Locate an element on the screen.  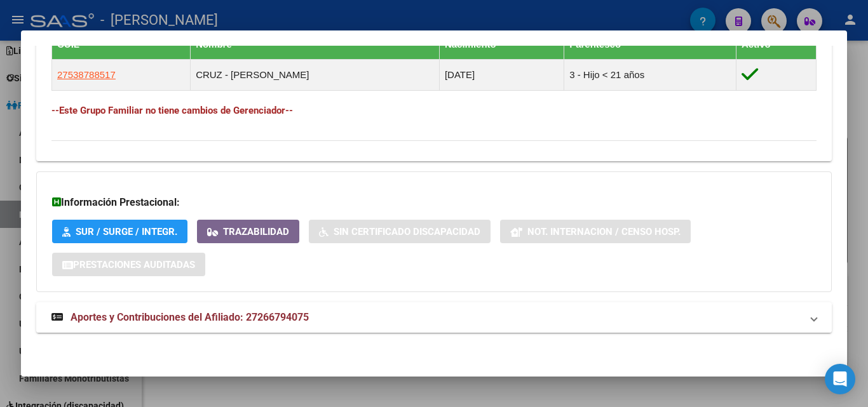
span: Not. Internacion / Censo Hosp. is located at coordinates (604, 232).